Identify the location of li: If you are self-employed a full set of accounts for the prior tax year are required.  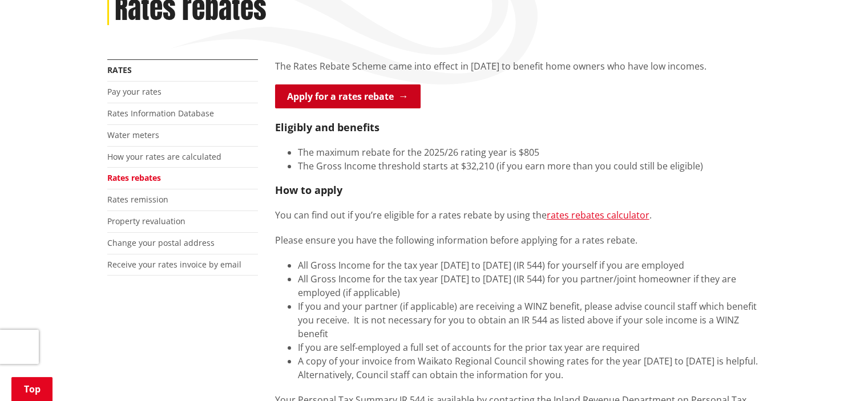
(529, 347).